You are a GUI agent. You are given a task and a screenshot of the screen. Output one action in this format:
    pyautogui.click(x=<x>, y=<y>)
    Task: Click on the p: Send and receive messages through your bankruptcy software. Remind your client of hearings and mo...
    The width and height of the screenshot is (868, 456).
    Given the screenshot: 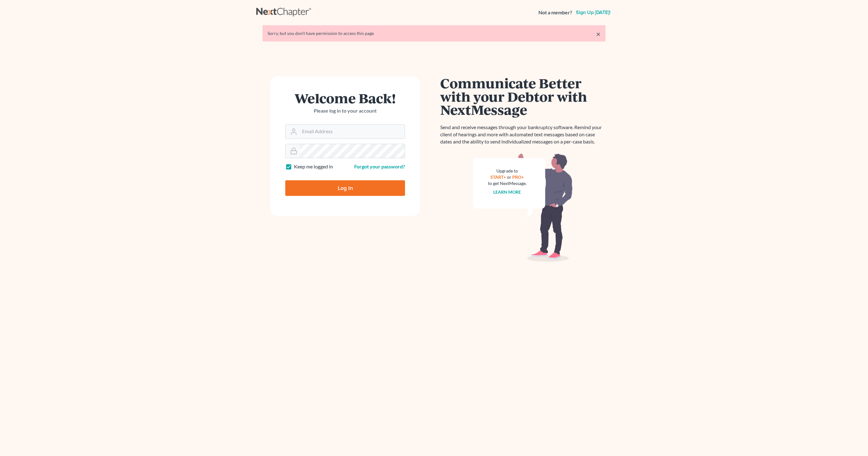 What is the action you would take?
    pyautogui.click(x=523, y=135)
    